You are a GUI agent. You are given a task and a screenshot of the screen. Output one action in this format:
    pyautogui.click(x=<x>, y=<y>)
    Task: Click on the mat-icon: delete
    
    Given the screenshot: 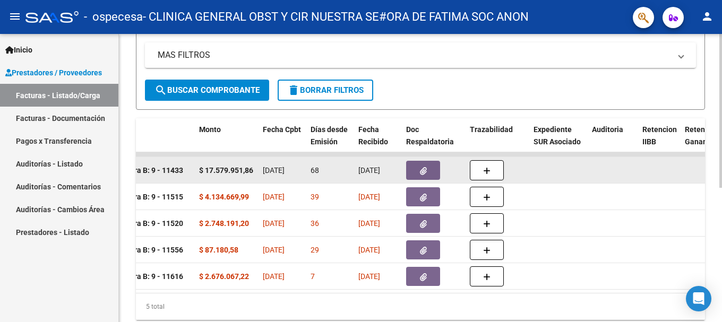 What is the action you would take?
    pyautogui.click(x=294, y=90)
    